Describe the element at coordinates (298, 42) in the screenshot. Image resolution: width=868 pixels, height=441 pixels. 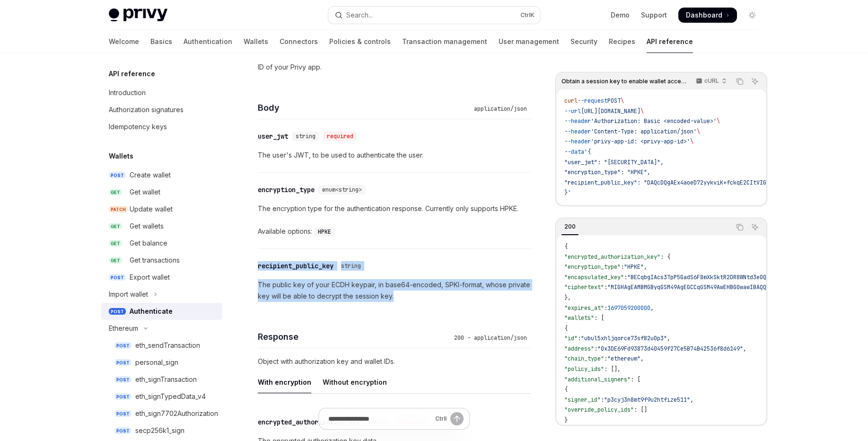
I see `a: Connectors` at that location.